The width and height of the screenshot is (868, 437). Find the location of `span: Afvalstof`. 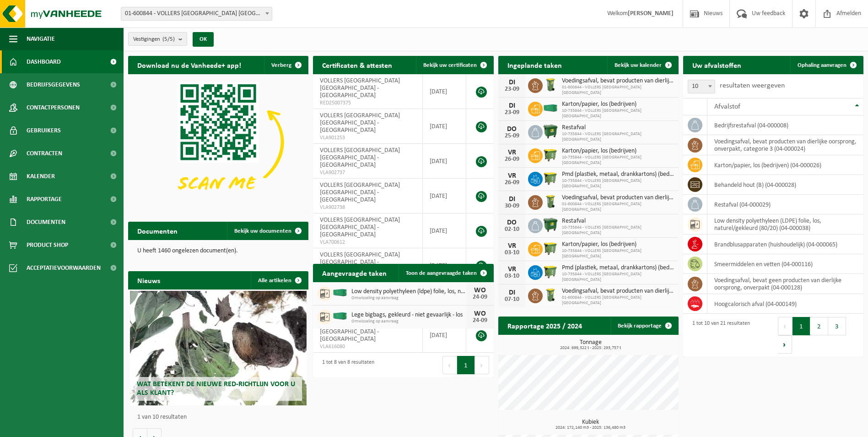

span: Afvalstof is located at coordinates (727, 107).